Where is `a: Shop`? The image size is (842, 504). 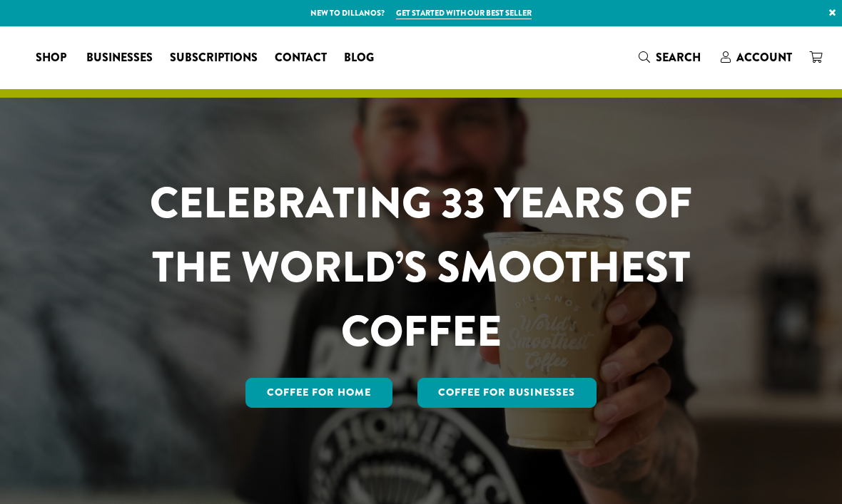 a: Shop is located at coordinates (52, 58).